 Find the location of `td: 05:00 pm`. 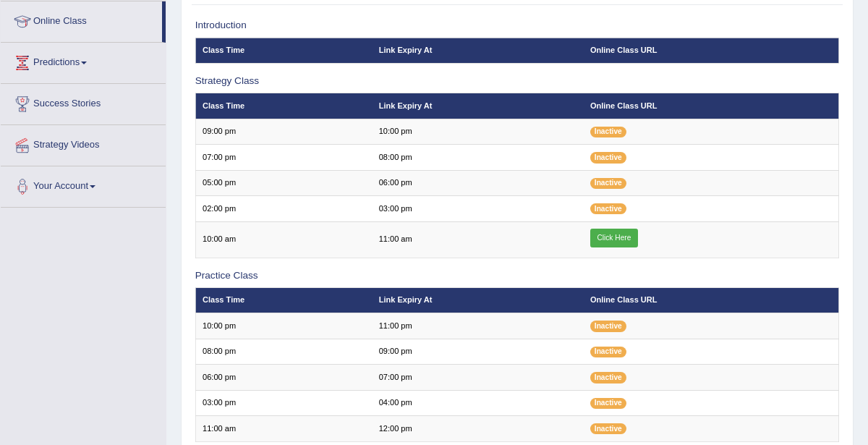

td: 05:00 pm is located at coordinates (283, 182).